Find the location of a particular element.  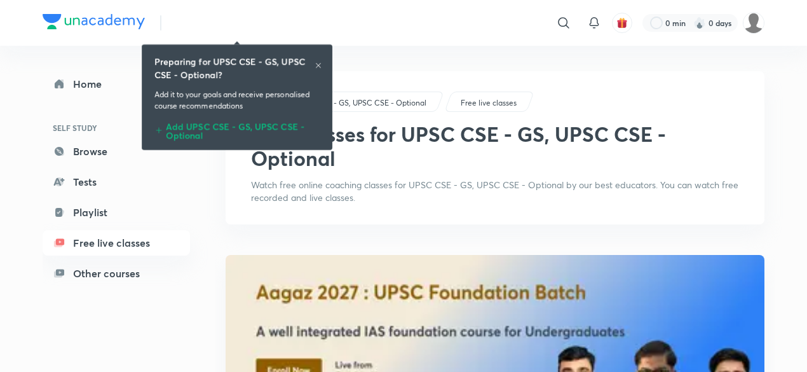

p: Watch free online coaching classes for UPSC CSE - GS, UPSC CSE - Optional by our best educators. ... is located at coordinates (495, 191).